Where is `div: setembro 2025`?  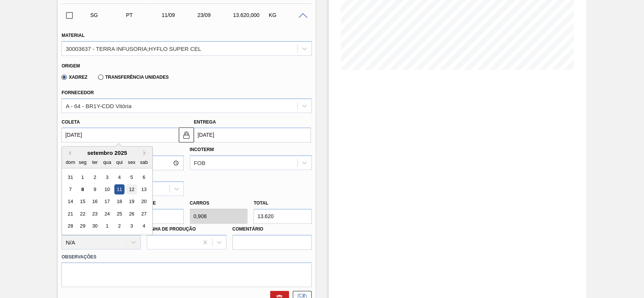 div: setembro 2025 is located at coordinates (107, 153).